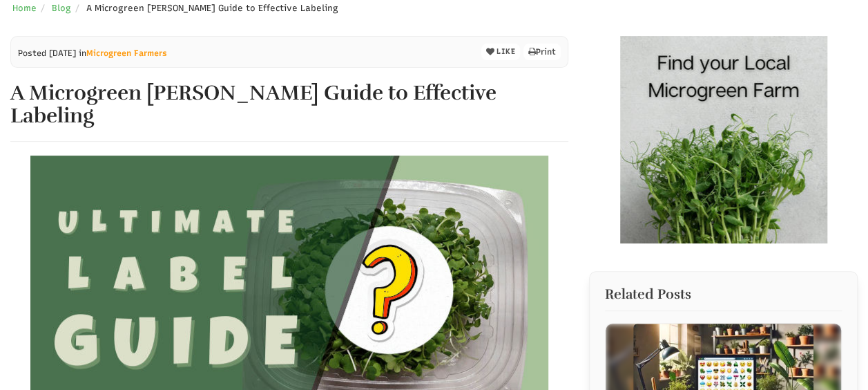 The height and width of the screenshot is (390, 868). Describe the element at coordinates (62, 8) in the screenshot. I see `span: Blog` at that location.